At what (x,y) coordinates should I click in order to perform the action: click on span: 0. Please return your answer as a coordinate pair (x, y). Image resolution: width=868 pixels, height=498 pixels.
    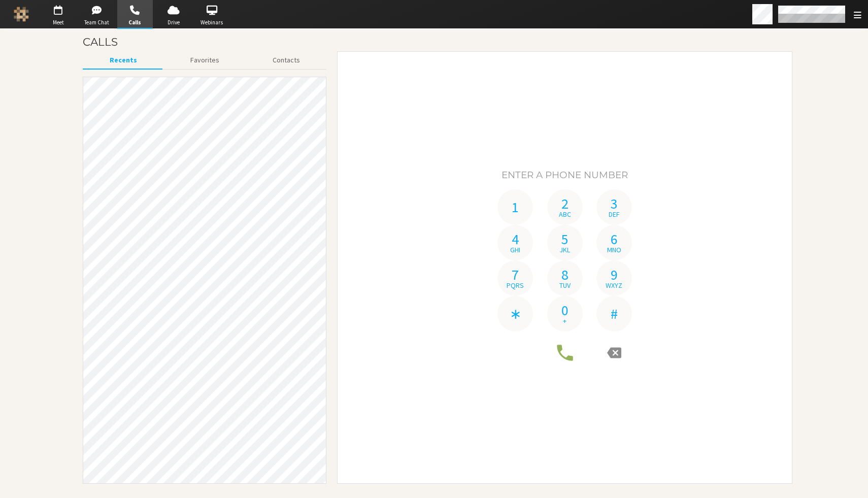
    Looking at the image, I should click on (565, 310).